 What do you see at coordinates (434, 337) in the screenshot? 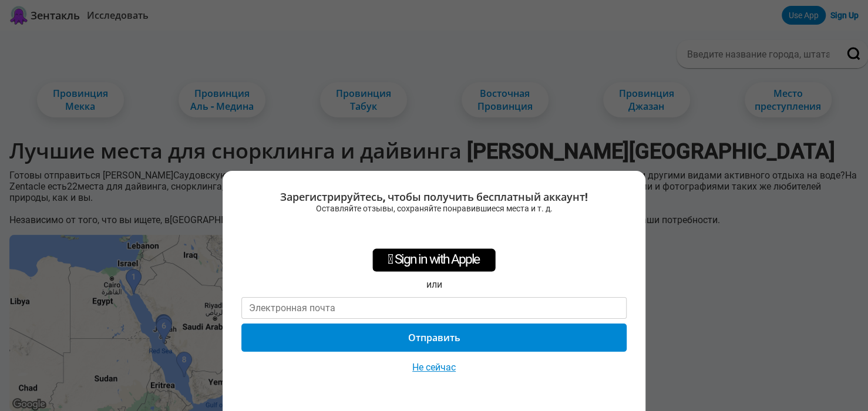
I see `ya-tr-span: Отправить` at bounding box center [434, 337].